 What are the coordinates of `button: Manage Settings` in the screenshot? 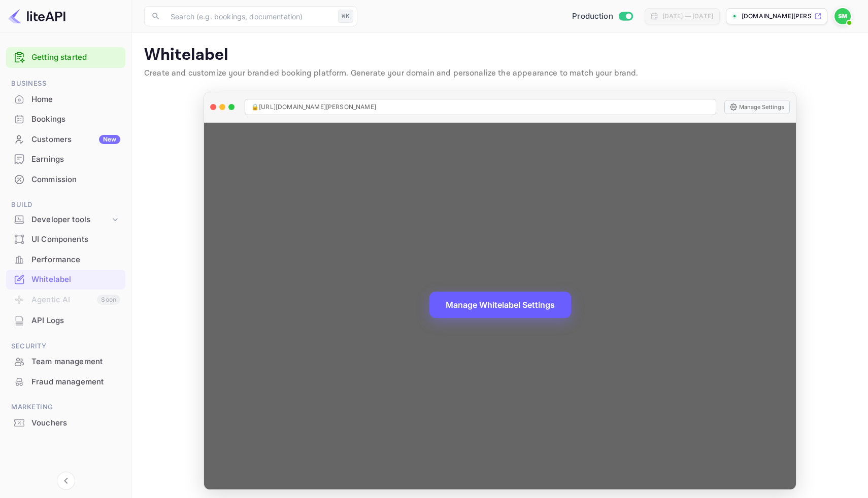 It's located at (757, 107).